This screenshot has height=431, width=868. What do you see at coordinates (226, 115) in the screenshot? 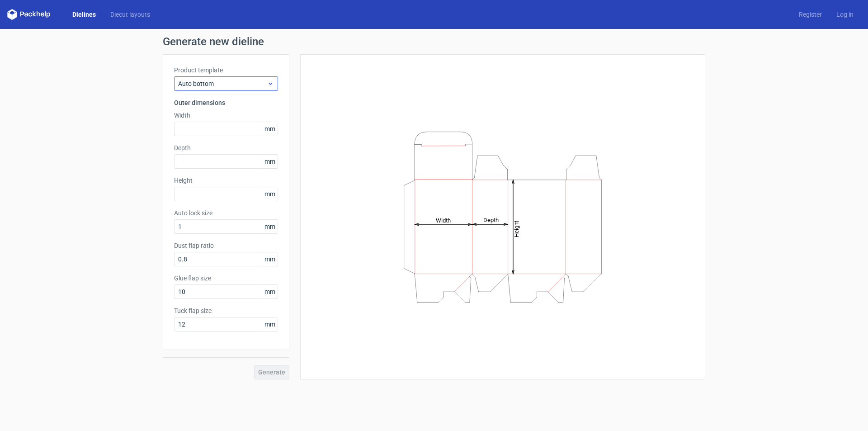
I see `label: Width` at bounding box center [226, 115].